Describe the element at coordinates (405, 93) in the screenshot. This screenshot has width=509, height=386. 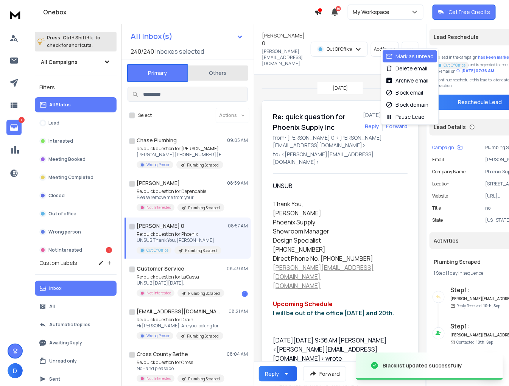
I see `div: Block email` at that location.